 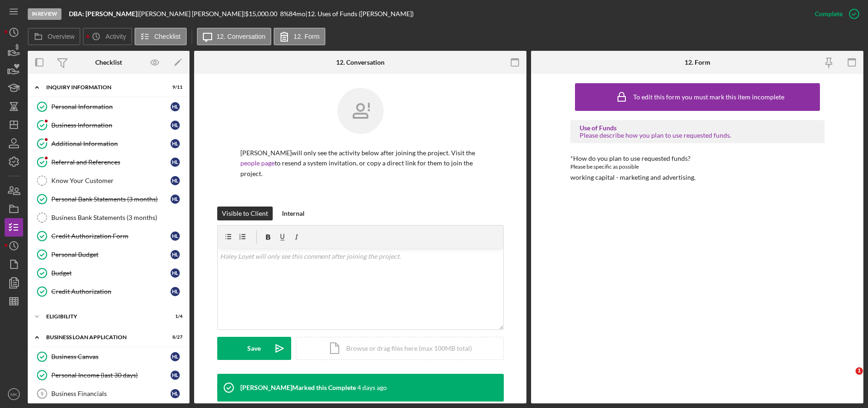 I want to click on button: Internal, so click(x=293, y=214).